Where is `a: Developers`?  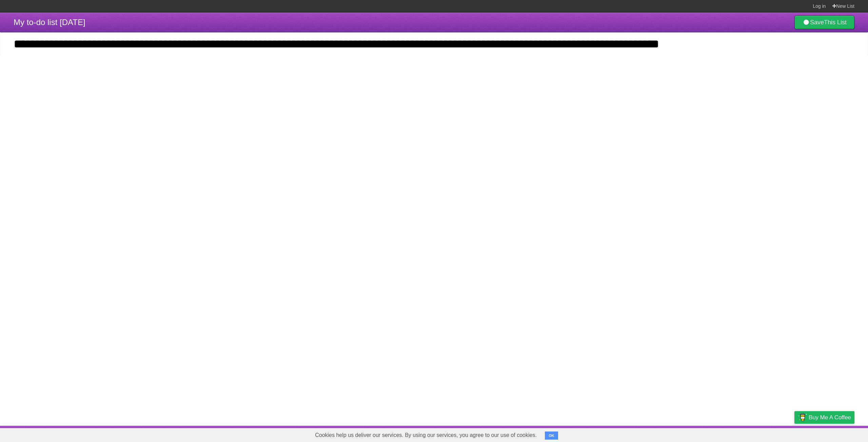 a: Developers is located at coordinates (740, 434).